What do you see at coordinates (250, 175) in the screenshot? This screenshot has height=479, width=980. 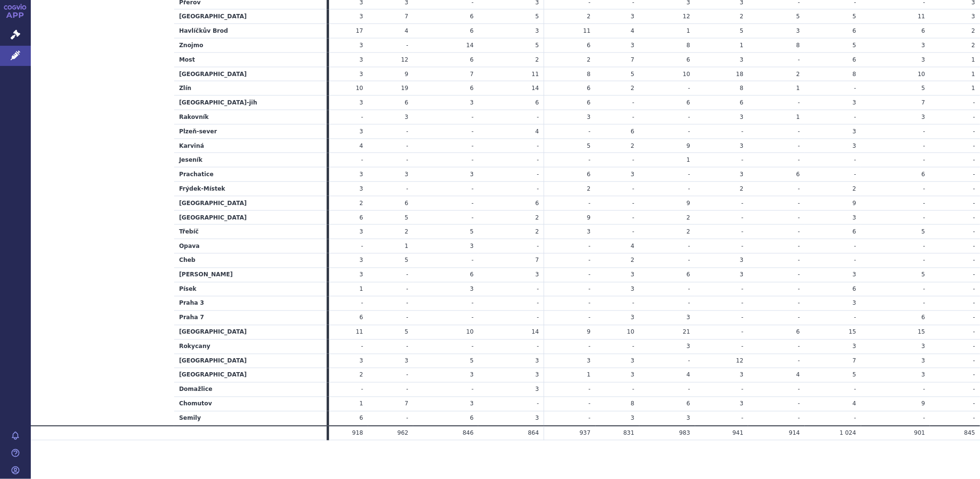 I see `th: Prachatice` at bounding box center [250, 175].